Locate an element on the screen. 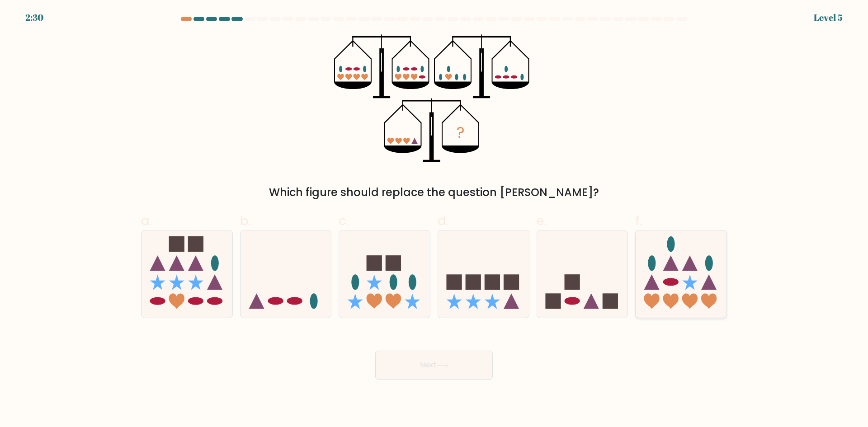 The image size is (868, 427). div: 2:30 is located at coordinates (35, 17).